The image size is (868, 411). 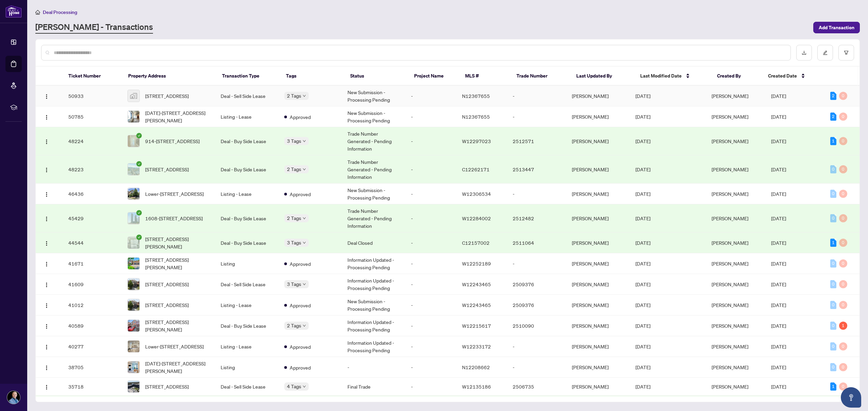 What do you see at coordinates (248, 76) in the screenshot?
I see `th: Transaction Type` at bounding box center [248, 76].